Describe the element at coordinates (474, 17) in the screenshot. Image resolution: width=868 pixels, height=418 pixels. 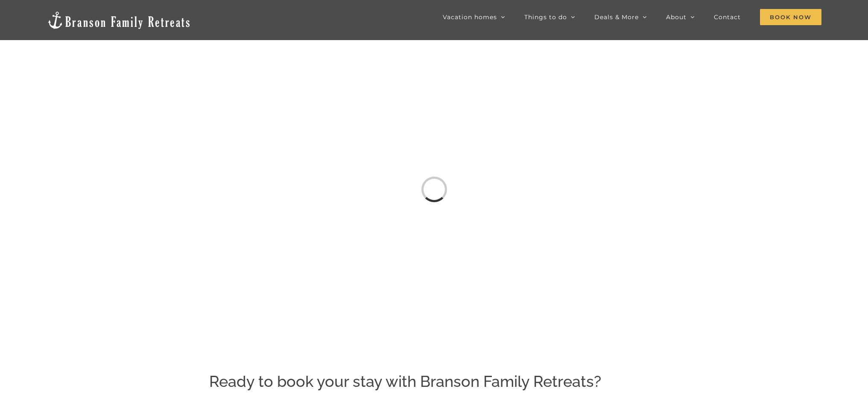
I see `a: Vacation homes` at that location.